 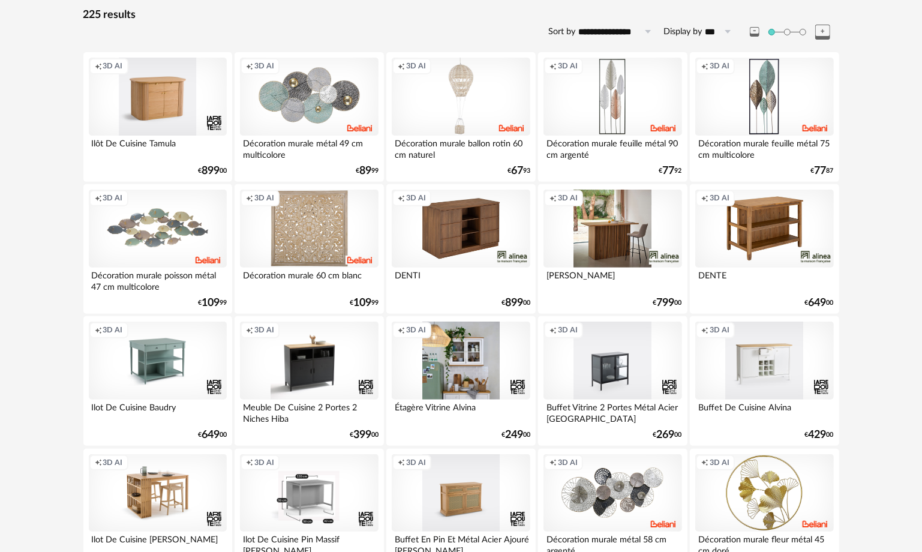 What do you see at coordinates (683, 32) in the screenshot?
I see `label: Display by` at bounding box center [683, 32].